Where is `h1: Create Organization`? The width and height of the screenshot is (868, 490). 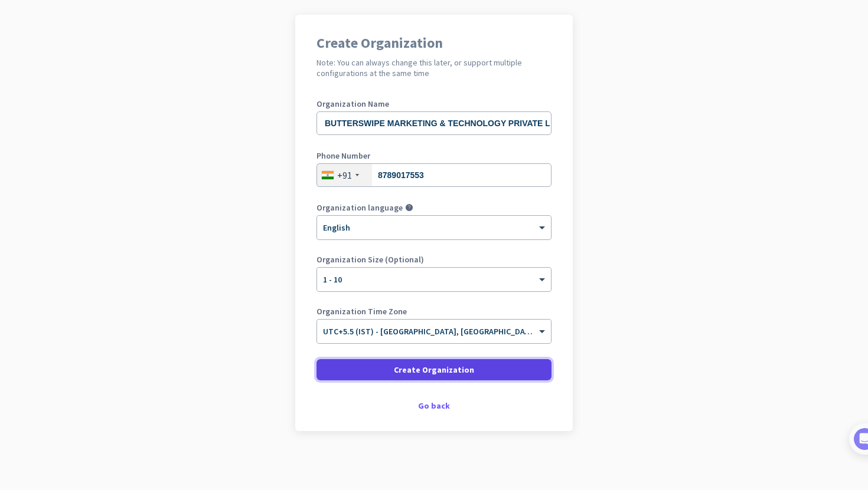
h1: Create Organization is located at coordinates (434, 43).